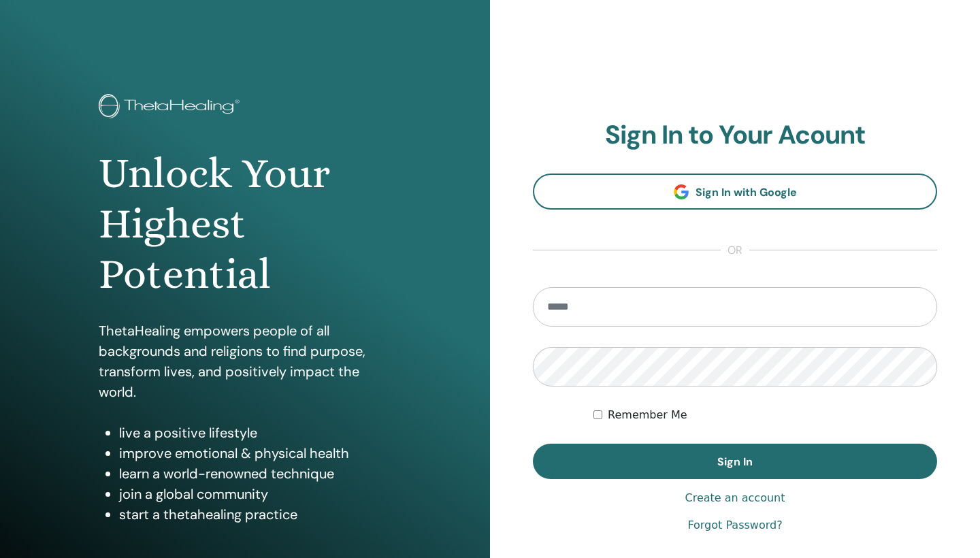  What do you see at coordinates (255, 473) in the screenshot?
I see `li: learn a world-renowned technique` at bounding box center [255, 473].